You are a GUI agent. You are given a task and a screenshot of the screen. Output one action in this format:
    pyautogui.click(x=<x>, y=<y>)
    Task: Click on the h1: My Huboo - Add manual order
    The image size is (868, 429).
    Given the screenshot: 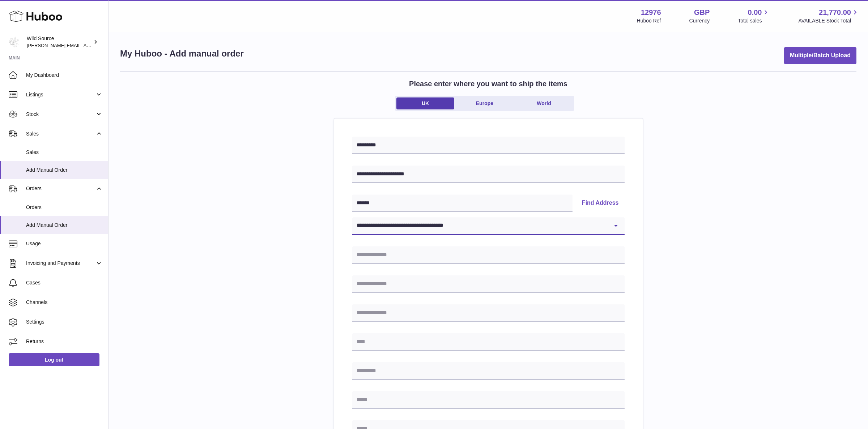 What is the action you would take?
    pyautogui.click(x=182, y=54)
    